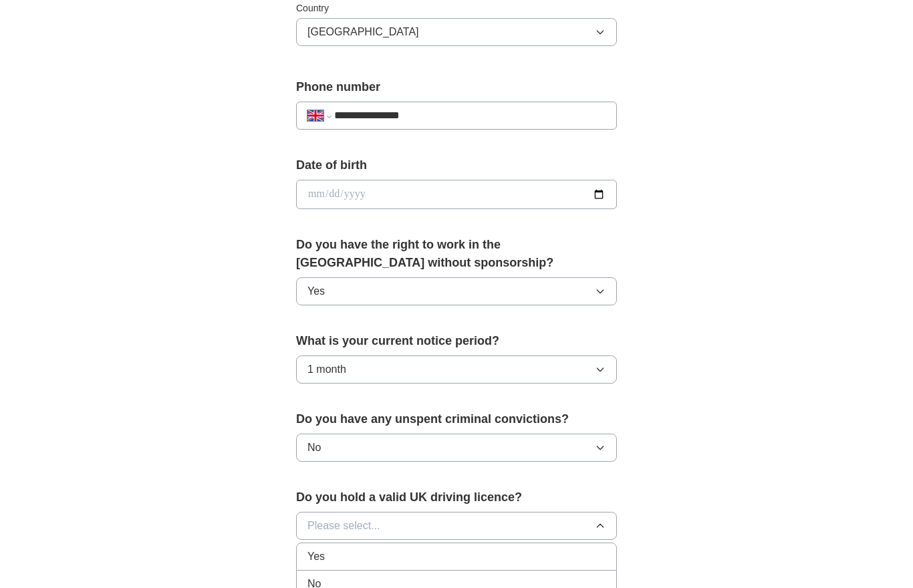 This screenshot has width=913, height=588. Describe the element at coordinates (456, 419) in the screenshot. I see `label: Do you have any unspent criminal convictions?` at that location.